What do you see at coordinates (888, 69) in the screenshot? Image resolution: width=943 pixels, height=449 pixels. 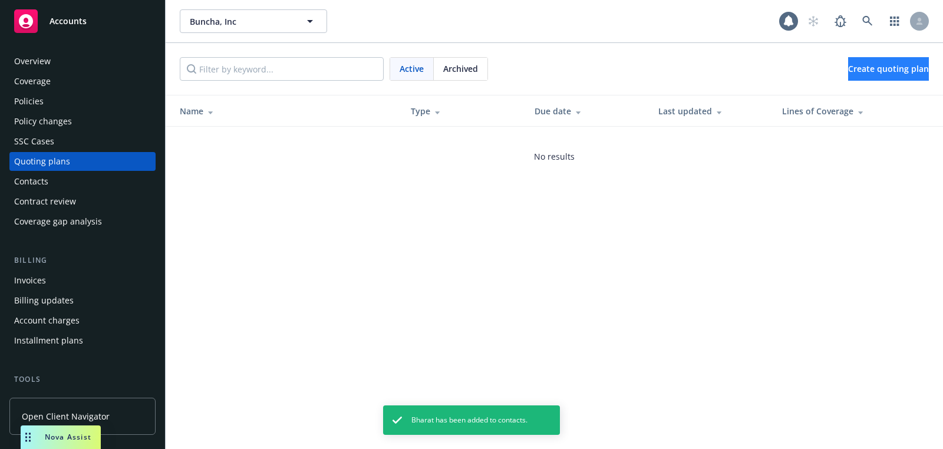 I see `a: Create quoting plan` at bounding box center [888, 69].